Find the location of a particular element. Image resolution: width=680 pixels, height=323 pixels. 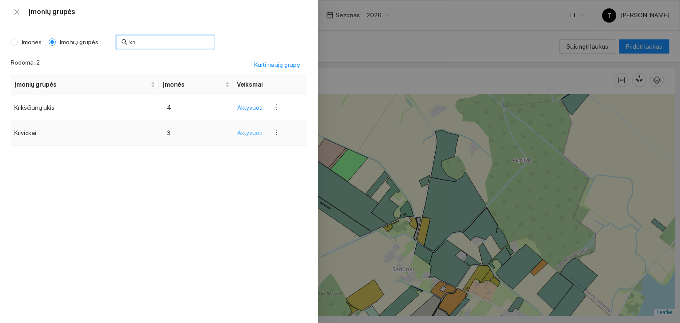

th: this column's title is Įmonės,this column is sortable is located at coordinates (196, 85).